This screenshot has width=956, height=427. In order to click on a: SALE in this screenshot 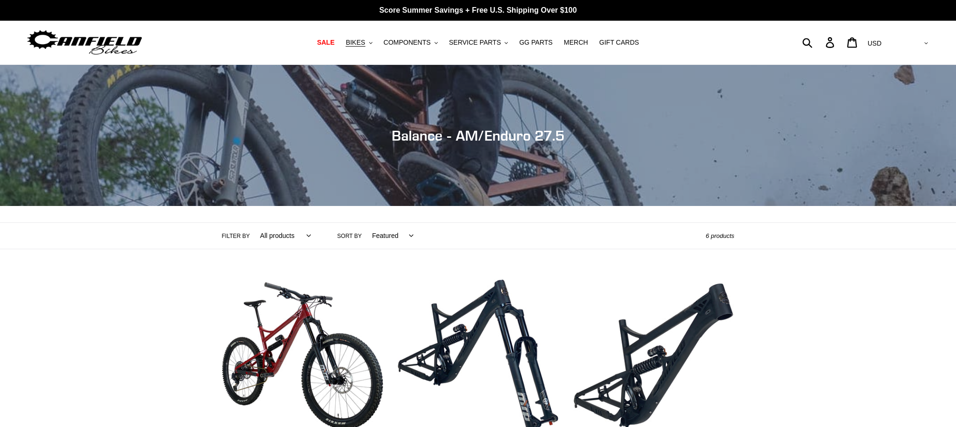, I will do `click(325, 42)`.